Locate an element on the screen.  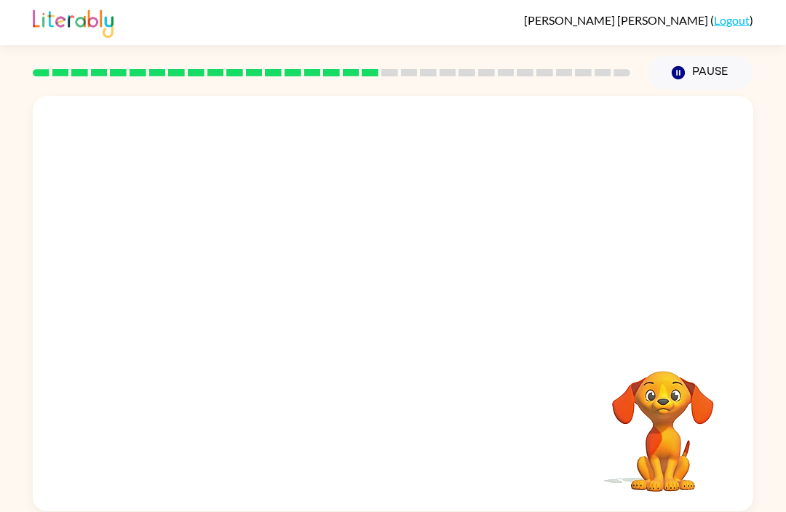
video: Your browser must support playing .mp4 files to use Literably. Please try using another browser. is located at coordinates (663, 421).